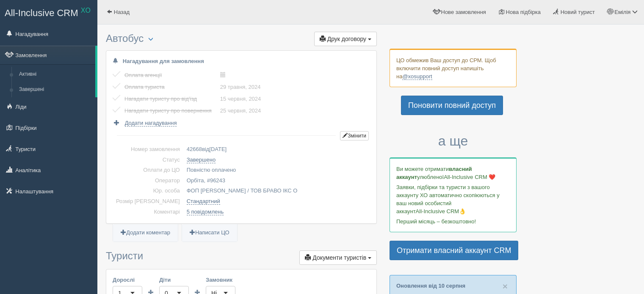 This screenshot has height=294, width=644. What do you see at coordinates (417, 77) in the screenshot?
I see `a: @xosupport` at bounding box center [417, 77].